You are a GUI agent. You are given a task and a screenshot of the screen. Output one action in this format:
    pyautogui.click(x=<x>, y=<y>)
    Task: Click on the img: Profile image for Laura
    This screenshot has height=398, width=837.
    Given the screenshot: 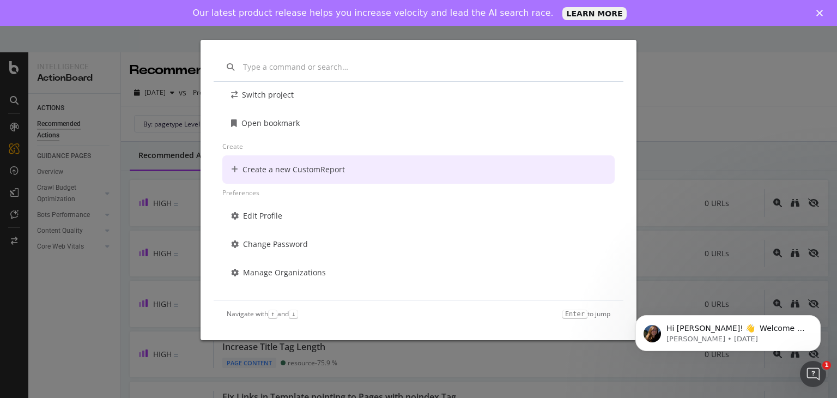 What is the action you would take?
    pyautogui.click(x=33, y=41)
    